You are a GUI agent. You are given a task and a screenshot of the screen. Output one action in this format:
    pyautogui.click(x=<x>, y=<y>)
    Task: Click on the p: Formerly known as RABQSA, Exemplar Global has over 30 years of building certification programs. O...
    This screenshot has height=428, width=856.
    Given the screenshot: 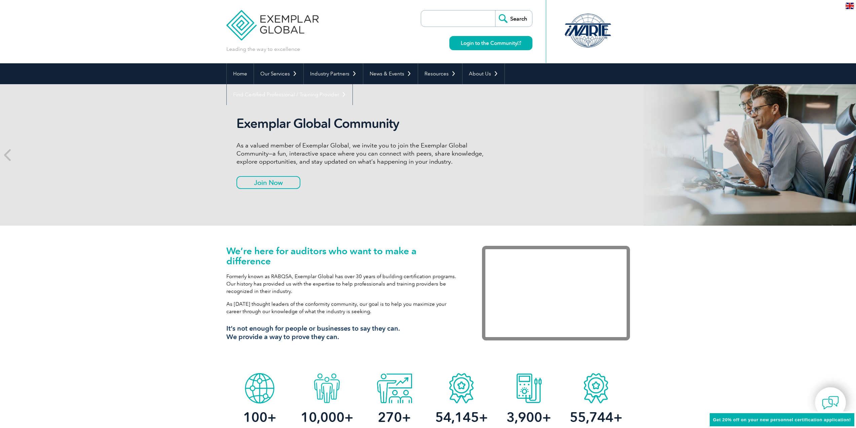 What is the action you would take?
    pyautogui.click(x=344, y=284)
    